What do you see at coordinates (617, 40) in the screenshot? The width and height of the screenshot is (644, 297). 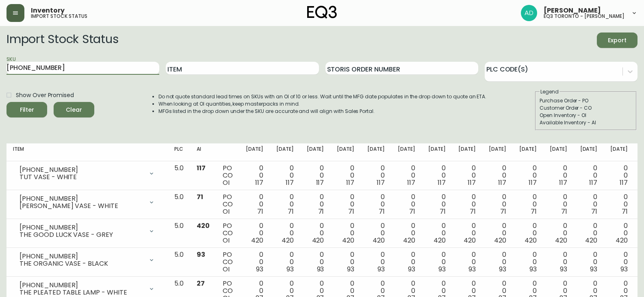 I see `span: Export` at bounding box center [617, 40].